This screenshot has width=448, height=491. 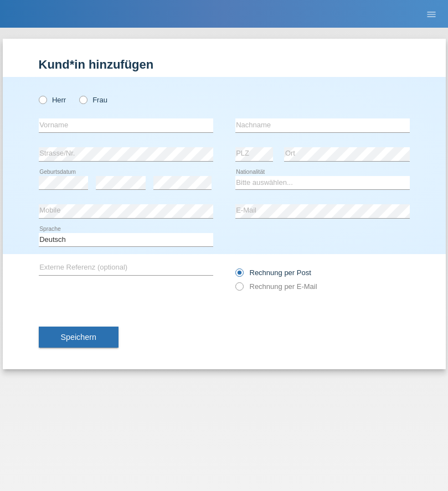 What do you see at coordinates (79, 338) in the screenshot?
I see `button: Speichern` at bounding box center [79, 338].